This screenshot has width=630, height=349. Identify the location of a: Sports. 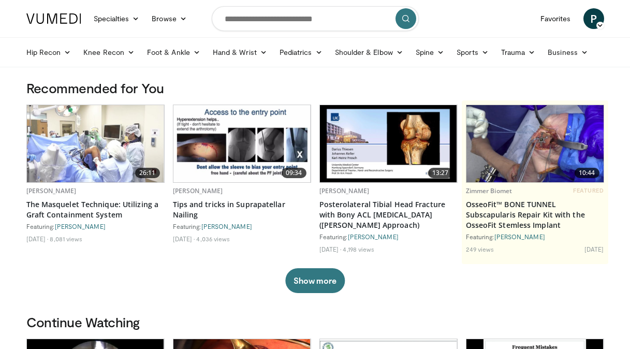
(473, 52).